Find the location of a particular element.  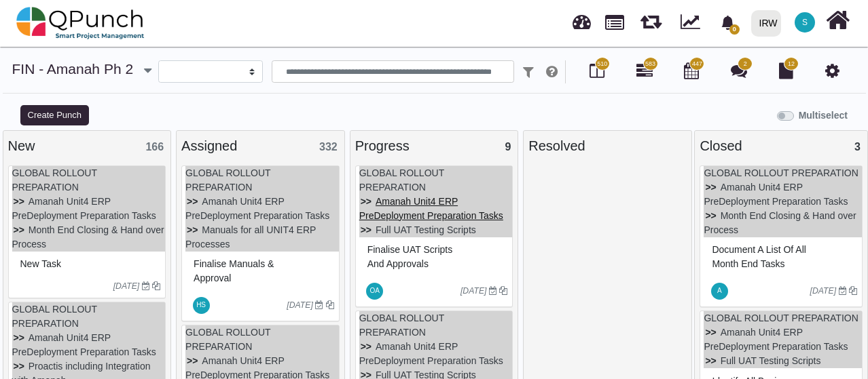

span: 9 is located at coordinates (508, 147).